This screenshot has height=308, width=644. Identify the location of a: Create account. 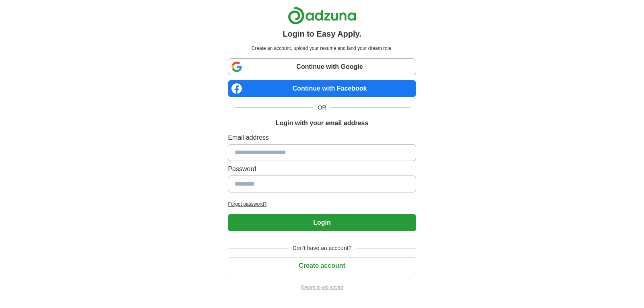
(321, 265).